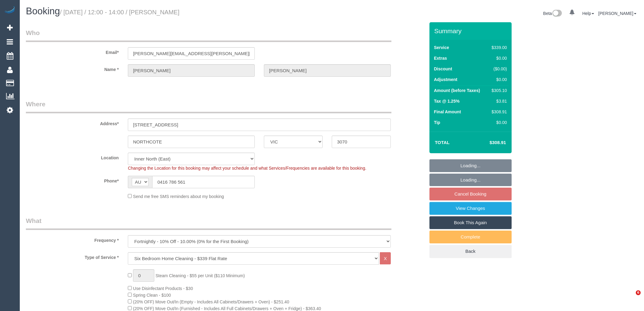 Image resolution: width=644 pixels, height=311 pixels. Describe the element at coordinates (163, 289) in the screenshot. I see `span: Use Disinfectant Products - $30` at that location.